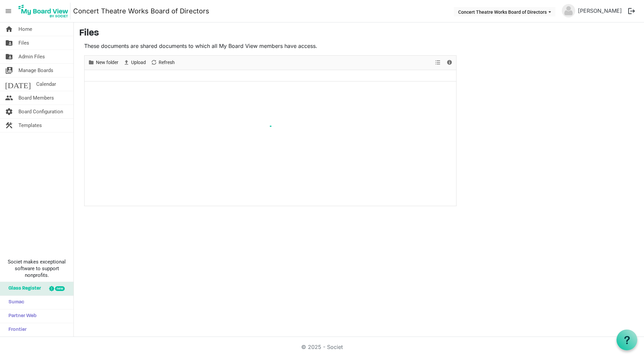  I want to click on span: menu, so click(9, 11).